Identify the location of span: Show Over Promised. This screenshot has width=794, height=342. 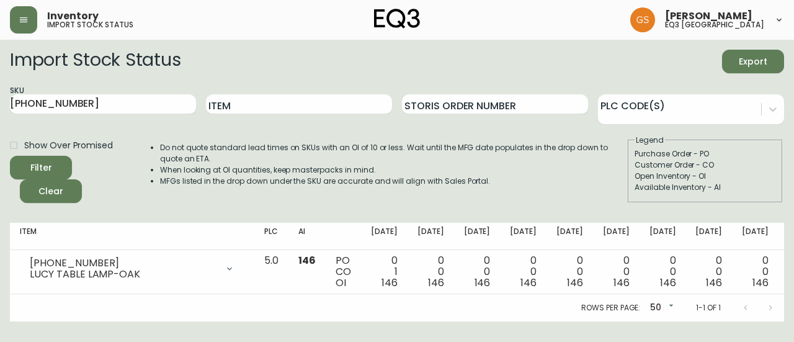
(68, 145).